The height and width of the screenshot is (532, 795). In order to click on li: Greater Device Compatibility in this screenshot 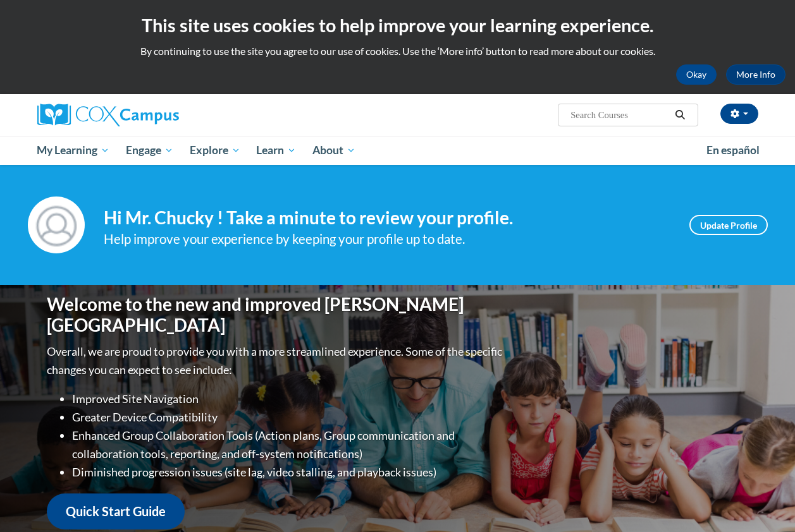, I will do `click(288, 417)`.